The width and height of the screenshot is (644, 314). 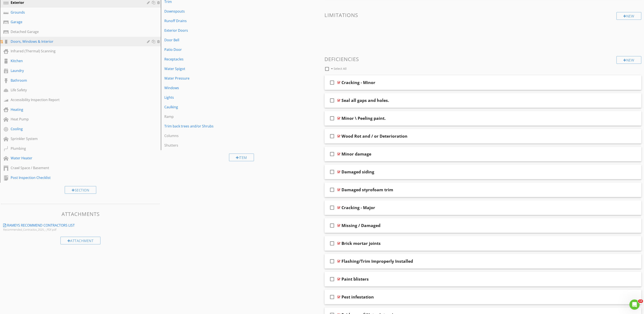 What do you see at coordinates (75, 71) in the screenshot?
I see `div: Laundry` at bounding box center [75, 71].